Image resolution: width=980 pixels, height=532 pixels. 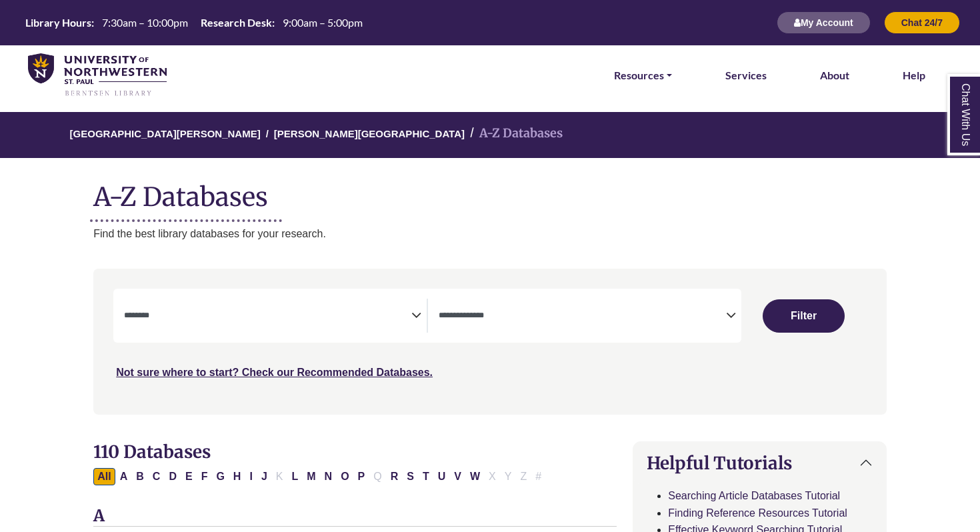 What do you see at coordinates (310, 477) in the screenshot?
I see `button: Filter Results M` at bounding box center [310, 477].